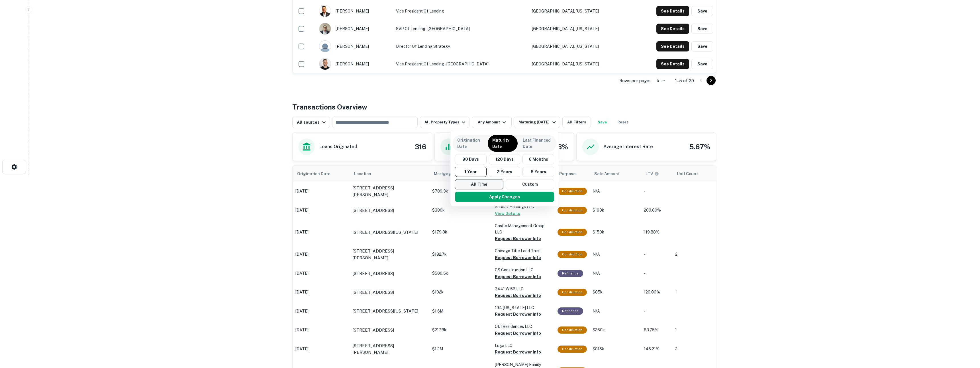  I want to click on p: Last Financed Date, so click(537, 144).